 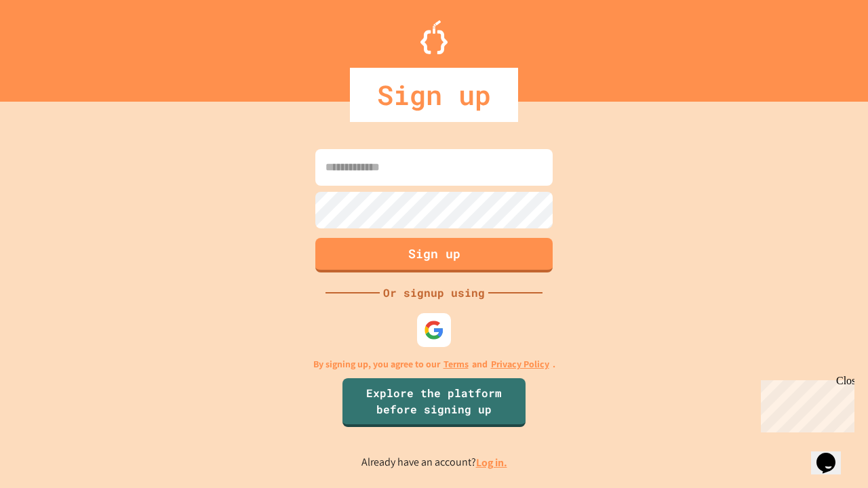 What do you see at coordinates (49, 45) in the screenshot?
I see `div: Chat with us now!Close` at bounding box center [49, 45].